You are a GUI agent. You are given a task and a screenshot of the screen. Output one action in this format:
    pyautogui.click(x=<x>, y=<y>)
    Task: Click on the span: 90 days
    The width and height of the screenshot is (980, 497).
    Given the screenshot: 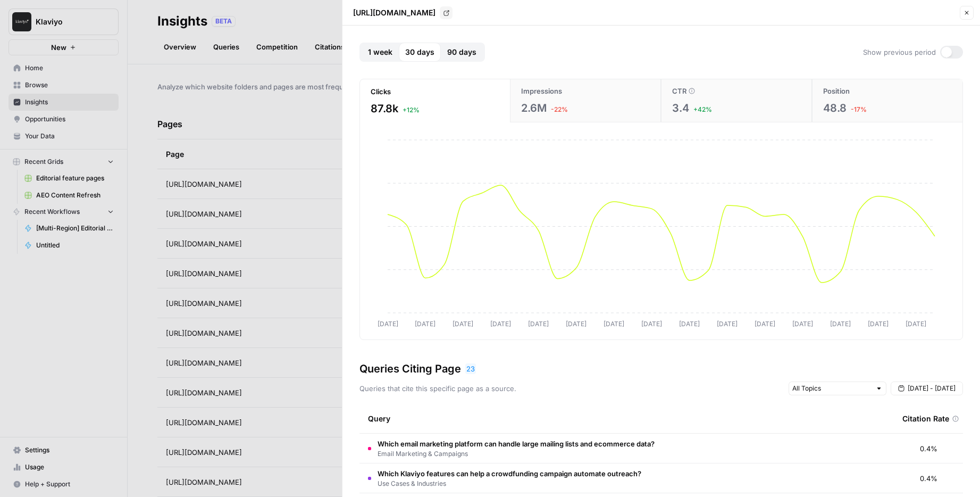 What is the action you would take?
    pyautogui.click(x=462, y=52)
    